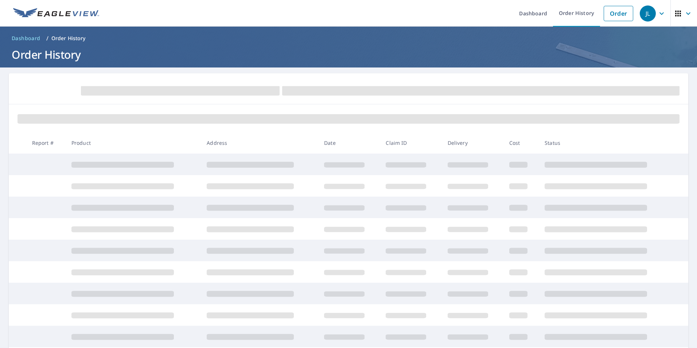 Image resolution: width=697 pixels, height=348 pixels. Describe the element at coordinates (26, 38) in the screenshot. I see `a: Dashboard` at that location.